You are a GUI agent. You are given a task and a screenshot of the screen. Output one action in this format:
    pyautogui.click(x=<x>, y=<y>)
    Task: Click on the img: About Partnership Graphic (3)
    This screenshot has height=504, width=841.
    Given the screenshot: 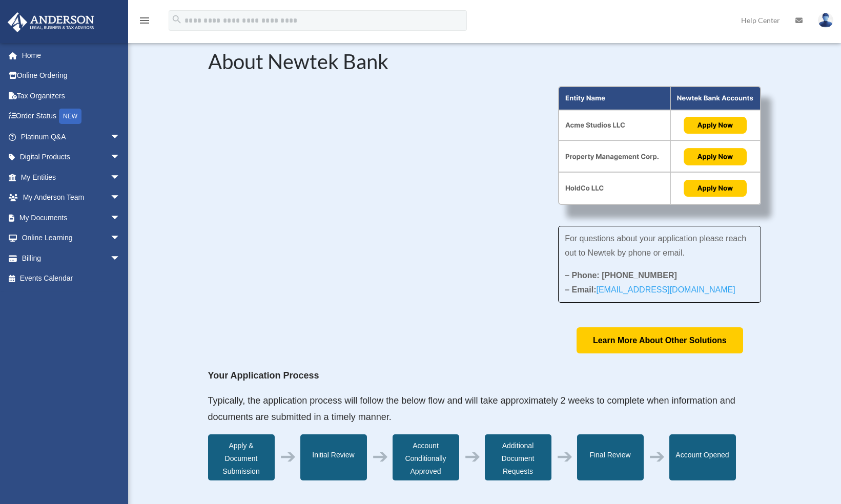 What is the action you would take?
    pyautogui.click(x=659, y=145)
    